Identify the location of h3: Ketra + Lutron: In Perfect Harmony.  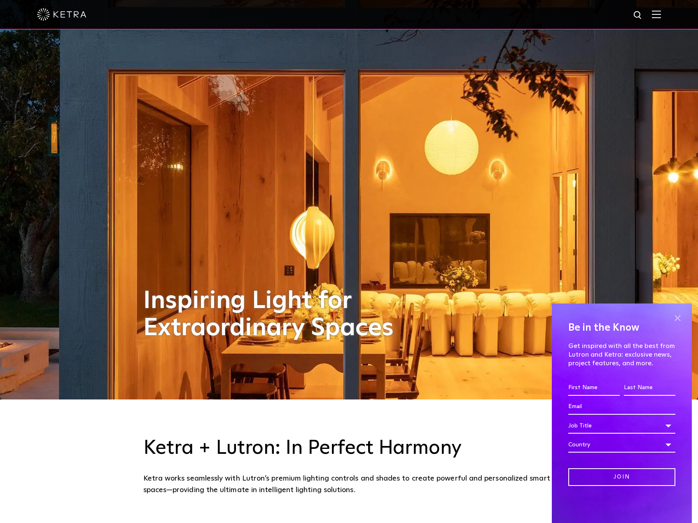
(349, 448).